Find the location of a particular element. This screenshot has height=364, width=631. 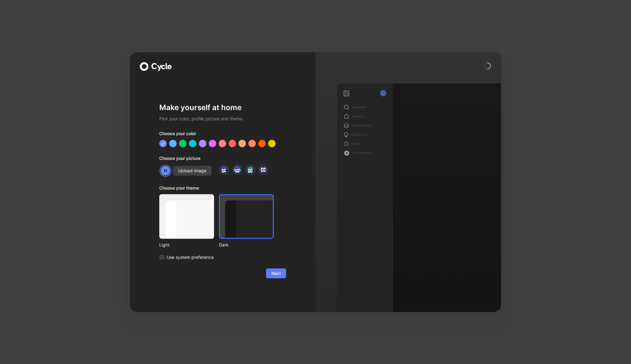

div: Choose your color is located at coordinates (223, 135).